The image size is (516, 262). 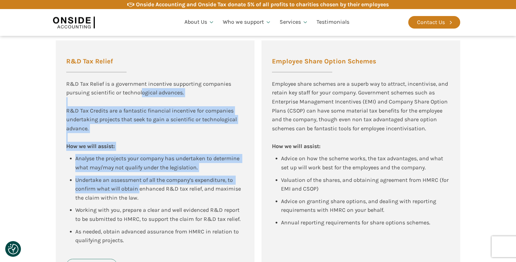 What do you see at coordinates (13, 249) in the screenshot?
I see `img: Revisit consent button` at bounding box center [13, 249].